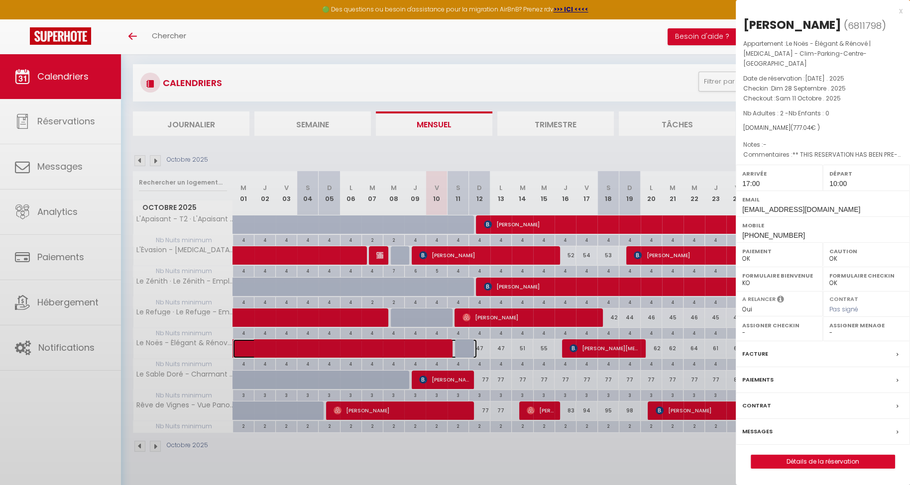 This screenshot has height=485, width=910. What do you see at coordinates (802, 127) in the screenshot?
I see `span: 777.04` at bounding box center [802, 127].